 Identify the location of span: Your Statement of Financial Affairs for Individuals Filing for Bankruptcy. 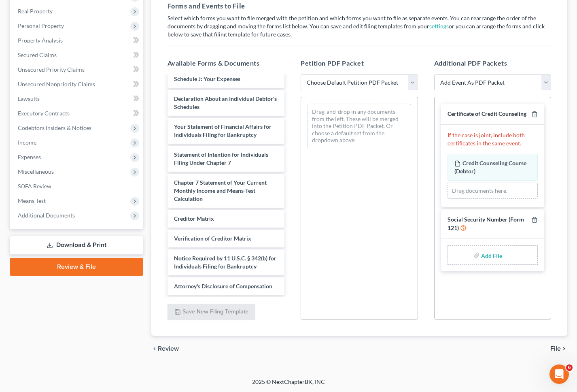
(223, 130).